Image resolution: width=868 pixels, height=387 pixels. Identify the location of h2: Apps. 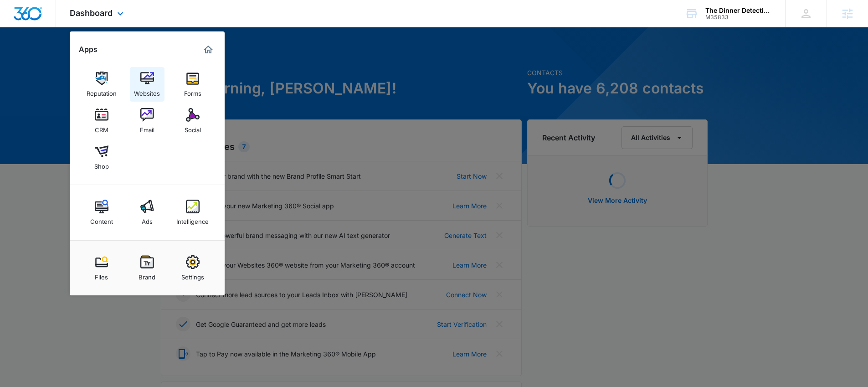
(88, 49).